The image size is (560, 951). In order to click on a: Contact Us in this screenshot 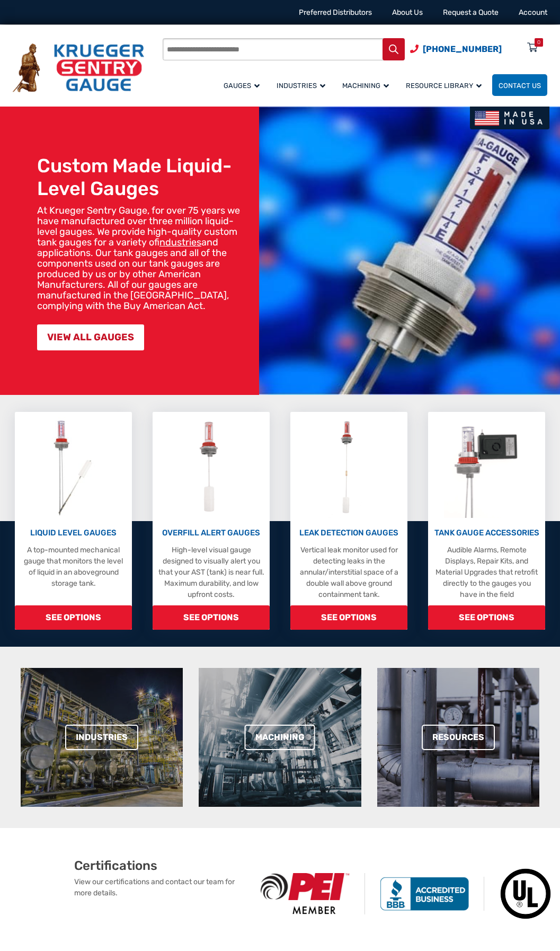, I will do `click(520, 85)`.